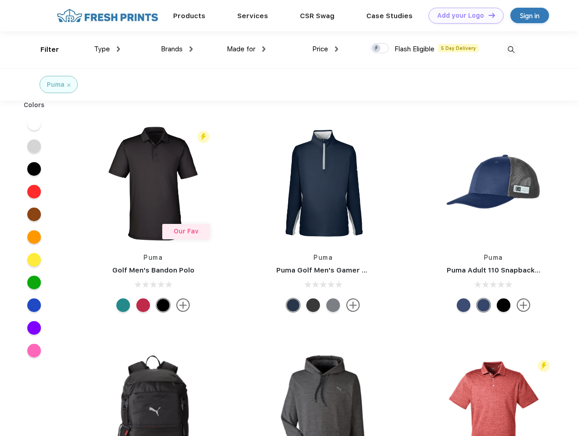  Describe the element at coordinates (510, 50) in the screenshot. I see `img: desktop_search.svg` at that location.